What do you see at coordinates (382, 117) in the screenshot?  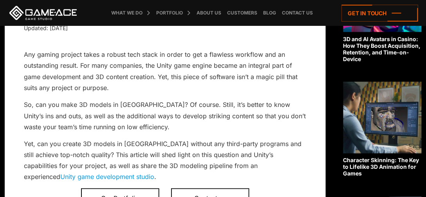 I see `img: Related` at bounding box center [382, 117].